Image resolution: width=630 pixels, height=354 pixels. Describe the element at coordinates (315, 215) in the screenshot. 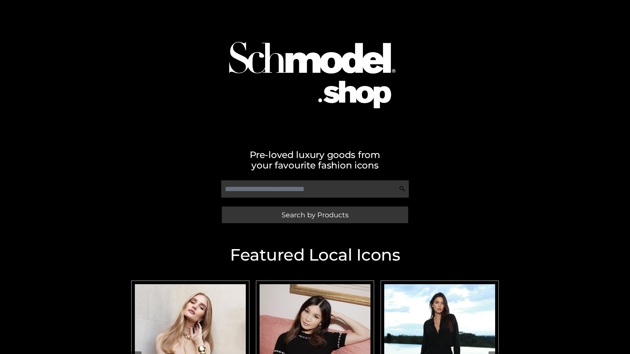

I see `span: Search by Products` at that location.